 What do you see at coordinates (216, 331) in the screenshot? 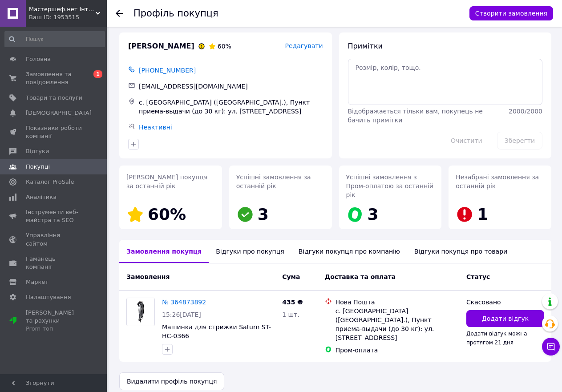
I see `a: Машинка для стрижки Saturn ST-HC-0366` at bounding box center [216, 331].